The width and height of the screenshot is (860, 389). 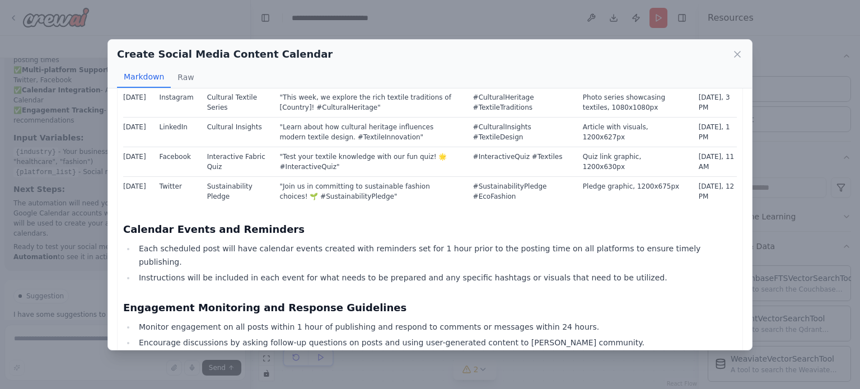 What do you see at coordinates (176, 102) in the screenshot?
I see `td: Instagram` at bounding box center [176, 102].